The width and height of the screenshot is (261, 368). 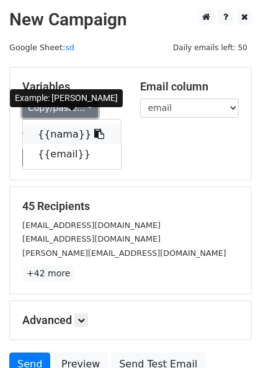 What do you see at coordinates (48, 273) in the screenshot?
I see `a: +42 more` at bounding box center [48, 273].